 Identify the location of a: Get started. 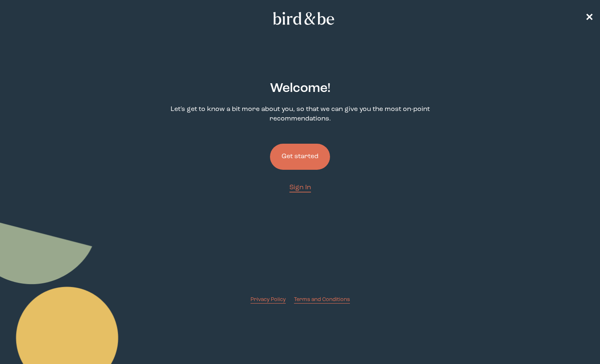
(300, 157).